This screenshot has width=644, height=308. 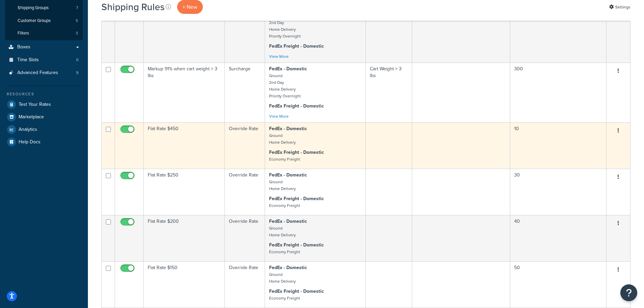 What do you see at coordinates (629, 293) in the screenshot?
I see `button: Open Resource Center` at bounding box center [629, 293].